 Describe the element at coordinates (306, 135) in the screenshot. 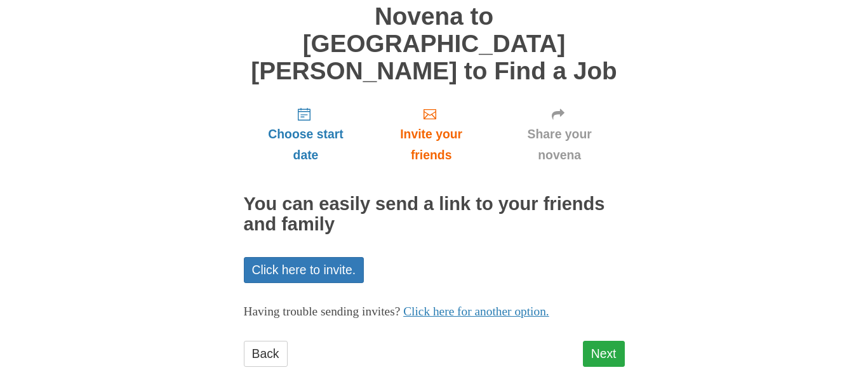

I see `a: Choose start date` at that location.